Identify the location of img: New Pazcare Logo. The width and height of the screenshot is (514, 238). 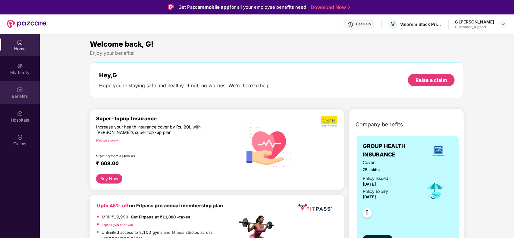
(27, 24).